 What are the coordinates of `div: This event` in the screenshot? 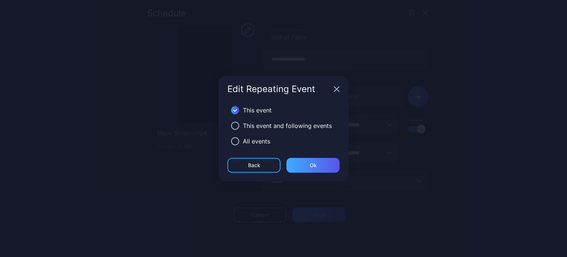 It's located at (257, 110).